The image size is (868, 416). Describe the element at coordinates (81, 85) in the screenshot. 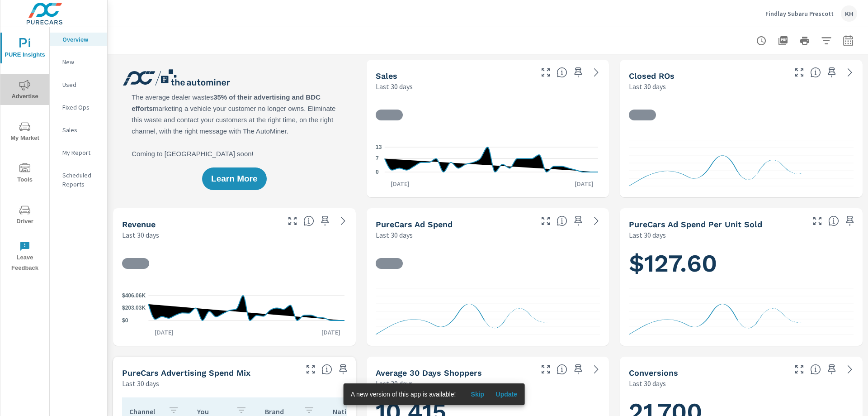

I see `p: Used` at that location.